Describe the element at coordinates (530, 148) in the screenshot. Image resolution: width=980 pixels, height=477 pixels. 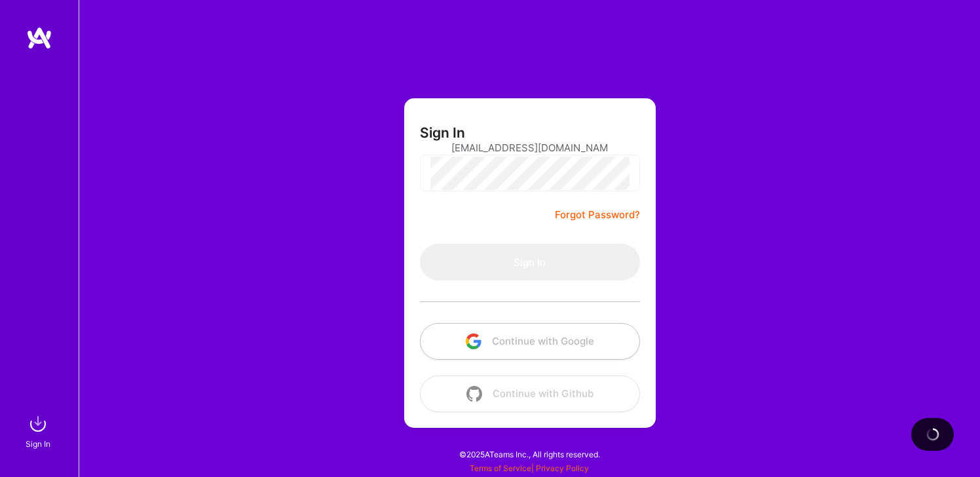
I see `input: Email...` at that location.